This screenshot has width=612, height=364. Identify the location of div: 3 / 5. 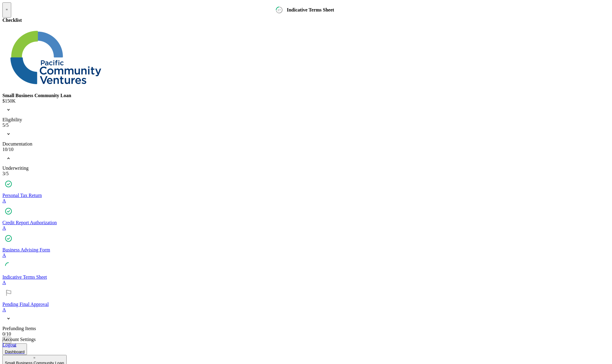
(306, 173).